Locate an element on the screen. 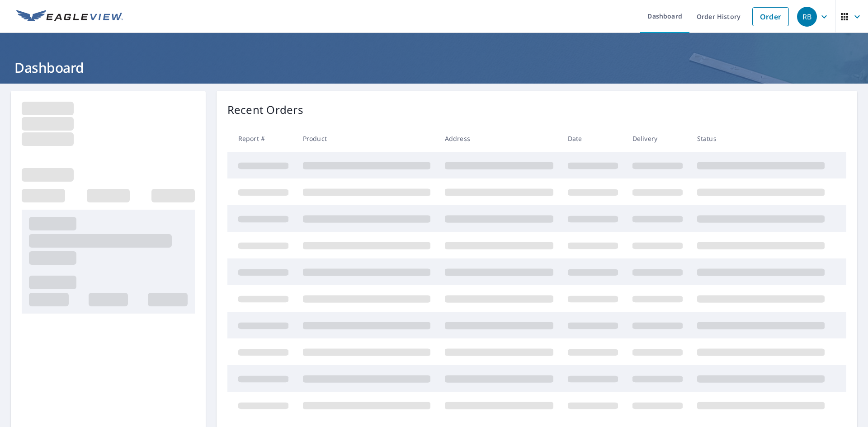 Image resolution: width=868 pixels, height=427 pixels. div: RB is located at coordinates (806, 17).